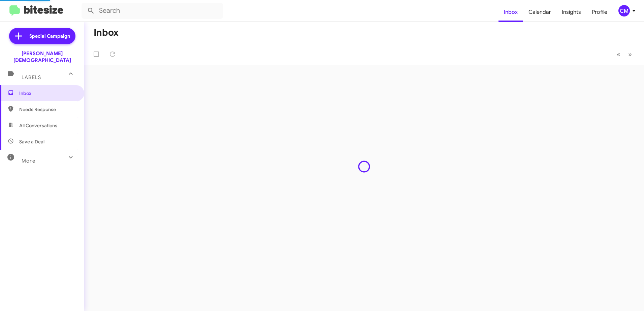 Image resolution: width=644 pixels, height=311 pixels. I want to click on a: Inbox, so click(511, 13).